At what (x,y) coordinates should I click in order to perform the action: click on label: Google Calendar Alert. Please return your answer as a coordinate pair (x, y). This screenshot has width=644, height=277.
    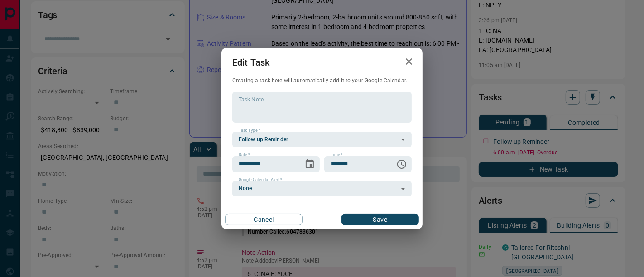
    Looking at the image, I should click on (260, 180).